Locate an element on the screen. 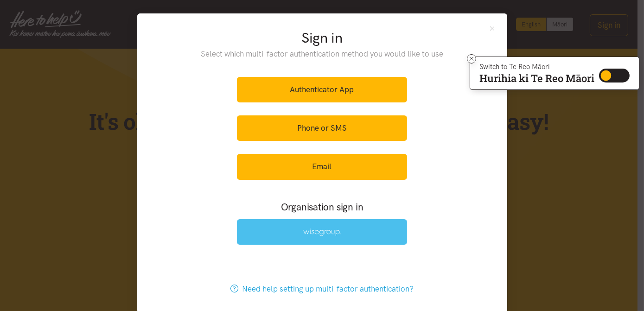 This screenshot has width=644, height=311. p: Select which multi-factor authentication method you would like to use is located at coordinates (322, 54).